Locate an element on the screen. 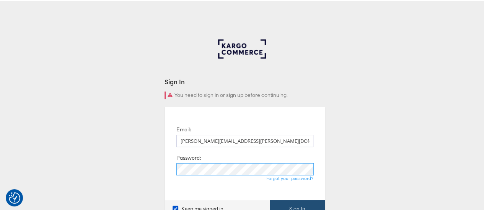  a: Forgot your password? is located at coordinates (290, 177).